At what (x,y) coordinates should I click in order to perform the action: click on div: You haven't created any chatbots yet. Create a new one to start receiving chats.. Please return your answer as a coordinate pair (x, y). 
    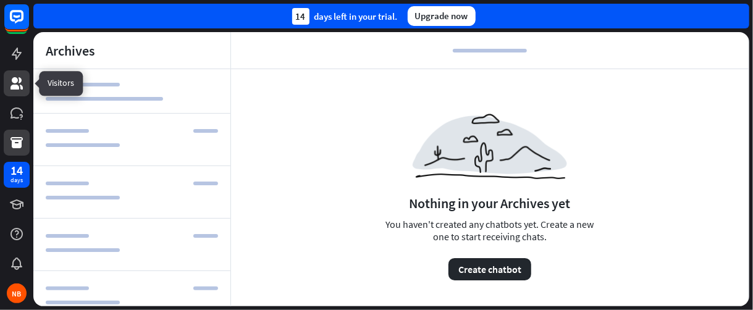
    Looking at the image, I should click on (490, 249).